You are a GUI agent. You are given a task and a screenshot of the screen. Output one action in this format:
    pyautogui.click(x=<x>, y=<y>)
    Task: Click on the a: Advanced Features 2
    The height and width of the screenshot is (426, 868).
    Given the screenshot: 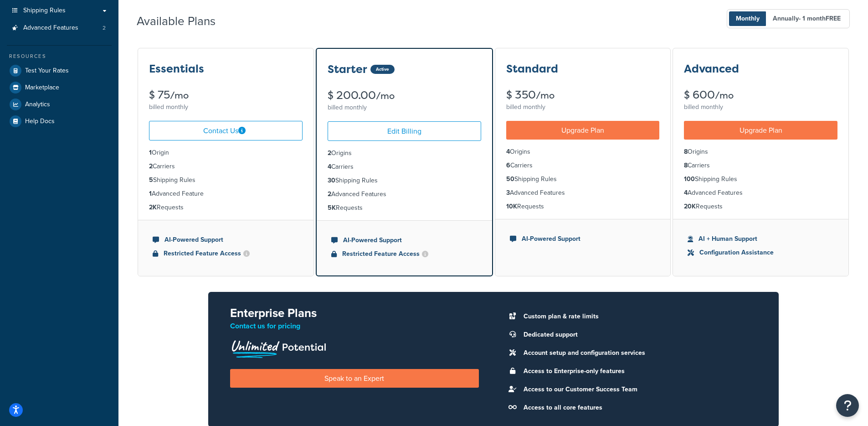 What is the action you would take?
    pyautogui.click(x=59, y=28)
    